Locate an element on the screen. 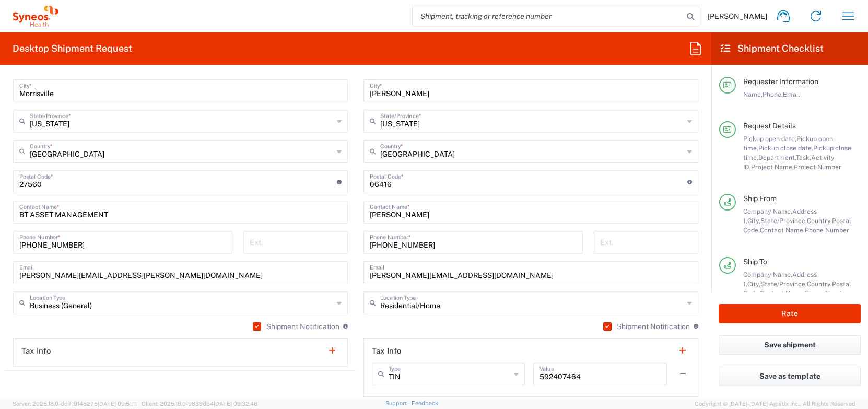 The height and width of the screenshot is (409, 868). span: Pickup close date, is located at coordinates (785, 148).